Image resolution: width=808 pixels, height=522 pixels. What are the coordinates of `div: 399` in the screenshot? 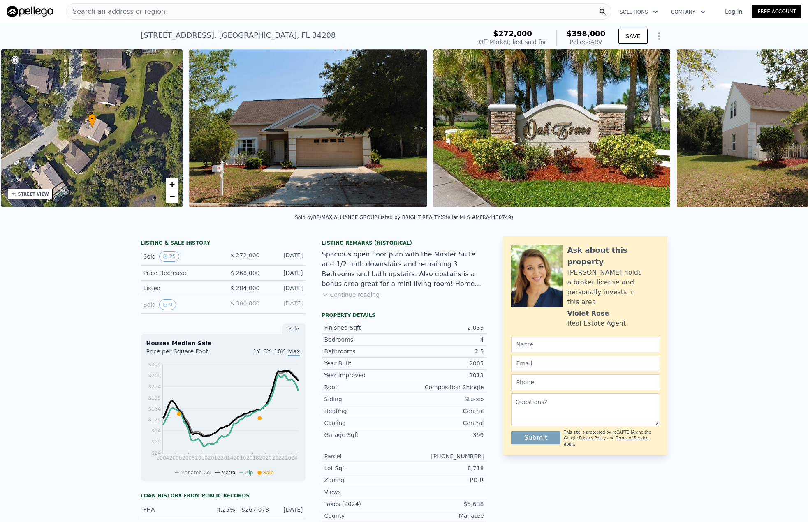 It's located at (444, 435).